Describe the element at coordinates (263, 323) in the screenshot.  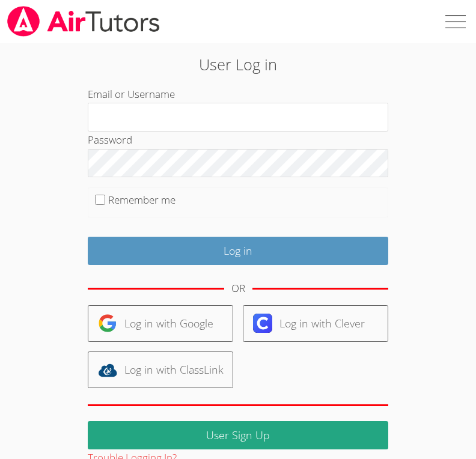
I see `img: clever-logo-6eab21bc6e7a338710f1a6ff85c0baf02591cd810cc4098c63d3a4b26e2feb20.svg` at that location.